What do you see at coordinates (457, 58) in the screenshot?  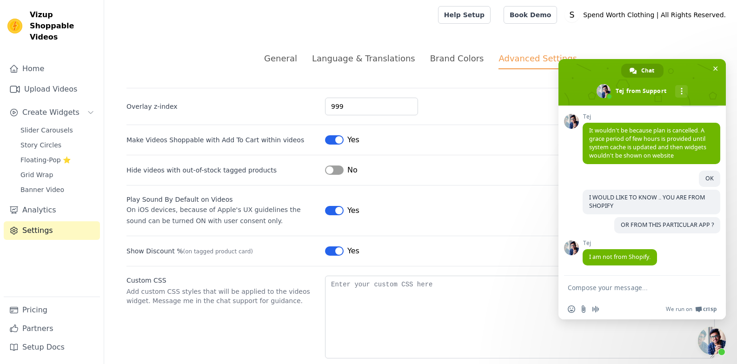 I see `div: Brand Colors` at bounding box center [457, 58].